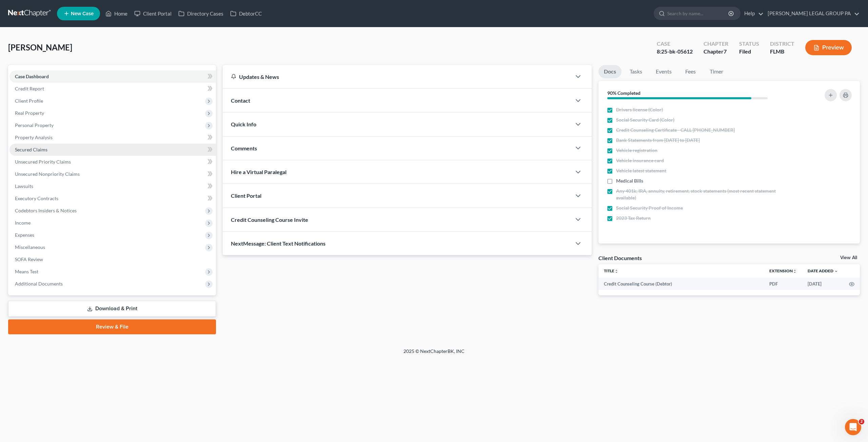 This screenshot has width=868, height=442. I want to click on span: Client Portal, so click(246, 195).